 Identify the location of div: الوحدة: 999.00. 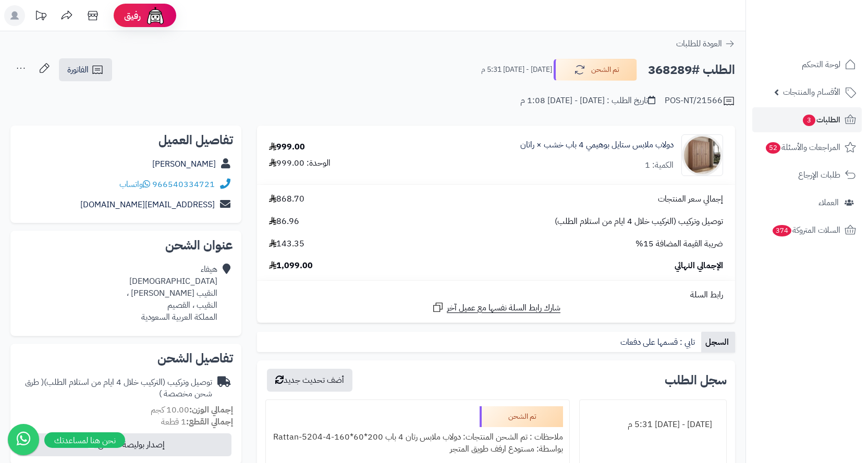
(300, 163).